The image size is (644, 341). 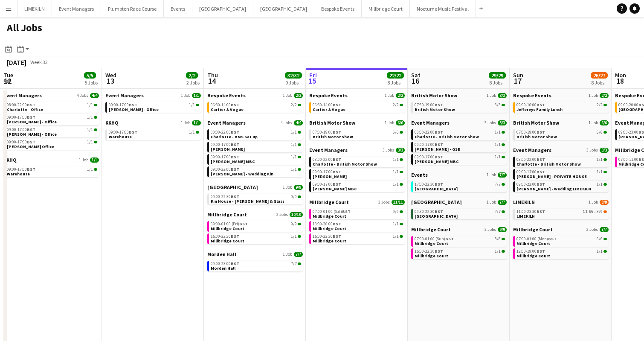 What do you see at coordinates (282, 215) in the screenshot?
I see `span: 2 Jobs` at bounding box center [282, 215].